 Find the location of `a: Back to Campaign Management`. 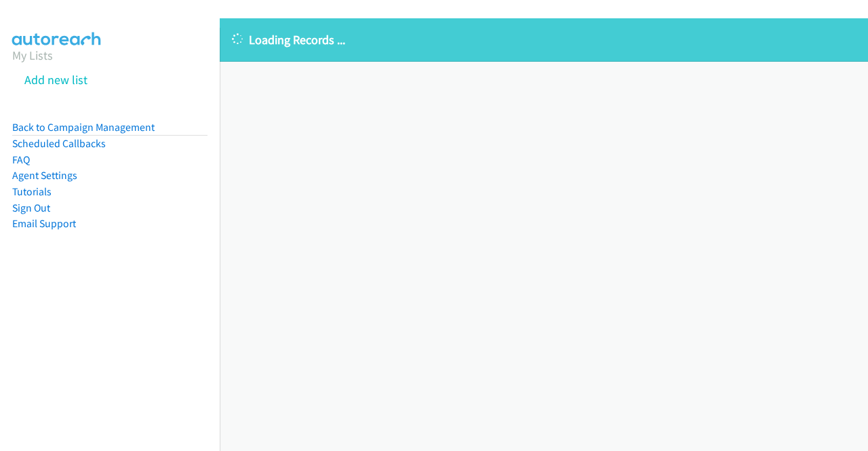

a: Back to Campaign Management is located at coordinates (83, 127).